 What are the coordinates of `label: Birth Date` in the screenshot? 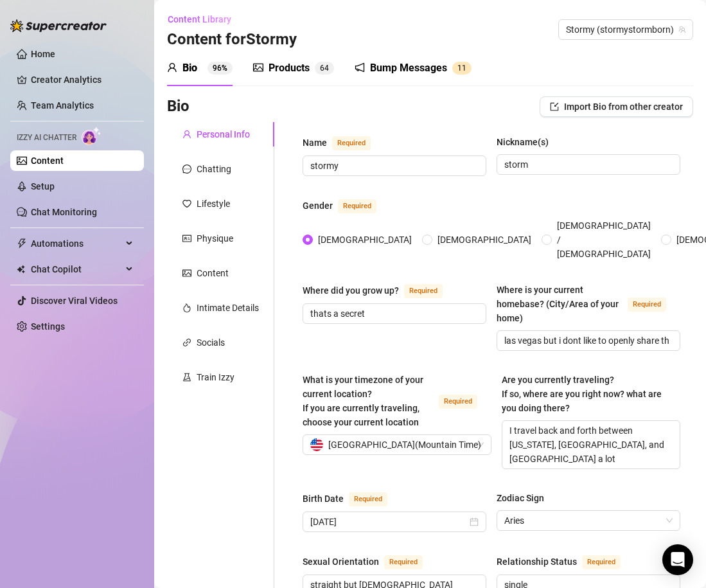 It's located at (352, 498).